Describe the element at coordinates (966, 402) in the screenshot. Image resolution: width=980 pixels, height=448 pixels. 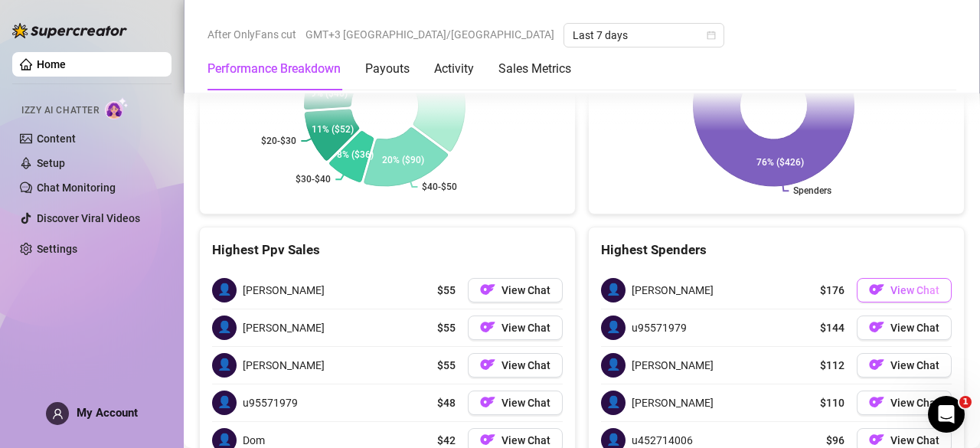
I see `span: 1` at that location.